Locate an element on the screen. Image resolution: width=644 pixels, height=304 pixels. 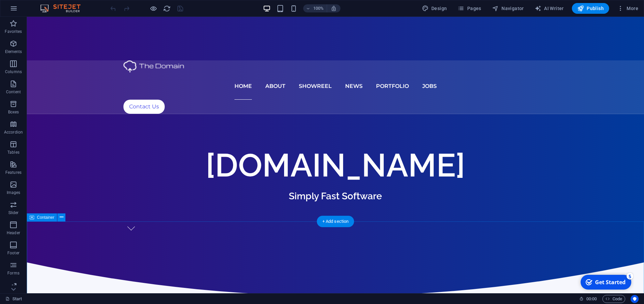
p: Boxes is located at coordinates (13, 112).